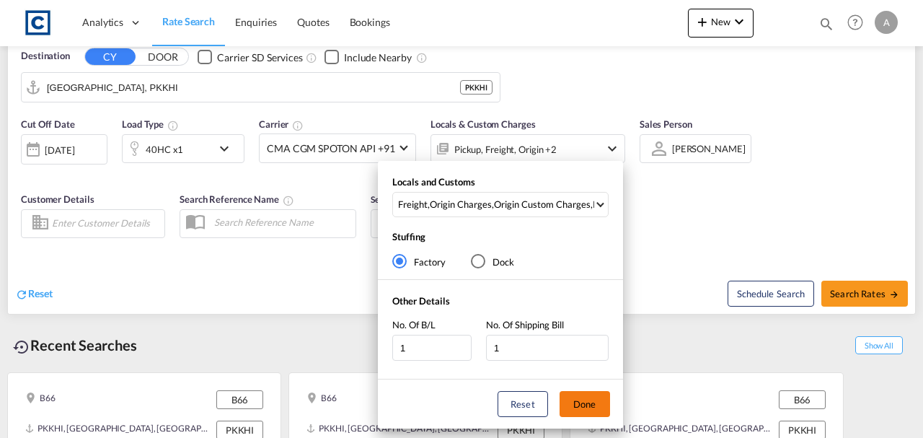  What do you see at coordinates (585, 404) in the screenshot?
I see `button: Done` at bounding box center [585, 404].